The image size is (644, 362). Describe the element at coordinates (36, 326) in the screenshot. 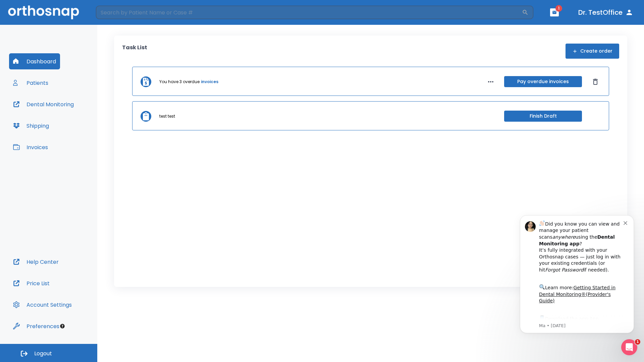

I see `button: Preferences` at that location.